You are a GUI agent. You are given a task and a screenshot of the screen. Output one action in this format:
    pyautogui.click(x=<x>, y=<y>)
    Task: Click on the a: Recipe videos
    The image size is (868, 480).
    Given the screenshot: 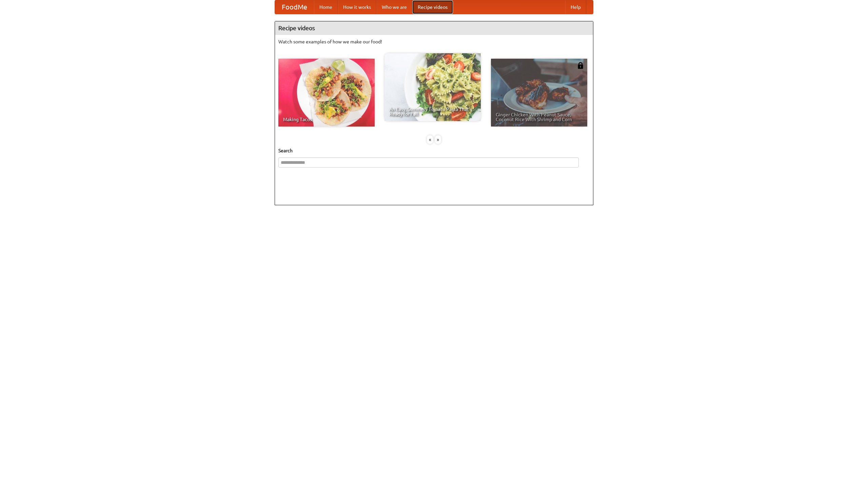 What is the action you would take?
    pyautogui.click(x=433, y=7)
    